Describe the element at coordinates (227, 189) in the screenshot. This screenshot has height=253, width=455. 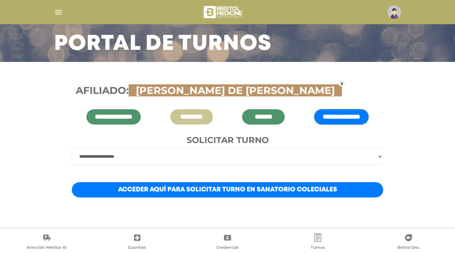
I see `a: Acceder aquí para solicitar turno en Sanatorio Coleciales` at that location.